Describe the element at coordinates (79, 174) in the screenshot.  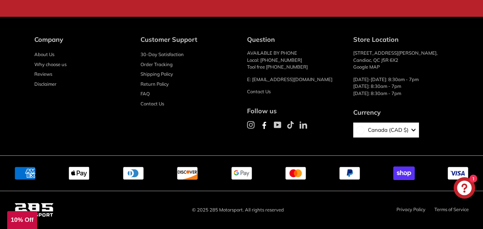
I see `img: apple_pay` at that location.